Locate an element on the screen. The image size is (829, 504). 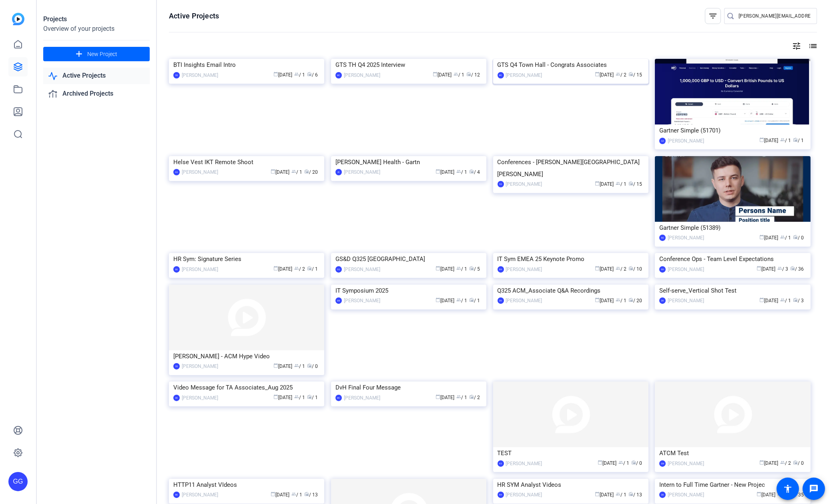
div: RK is located at coordinates (177, 494).